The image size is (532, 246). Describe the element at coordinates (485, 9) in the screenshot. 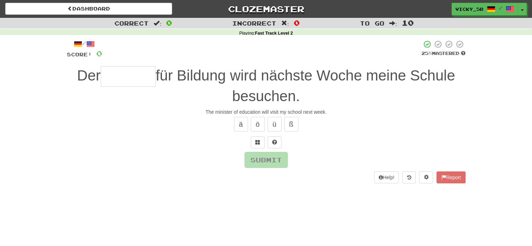

I see `a: Vicky_5B /` at that location.